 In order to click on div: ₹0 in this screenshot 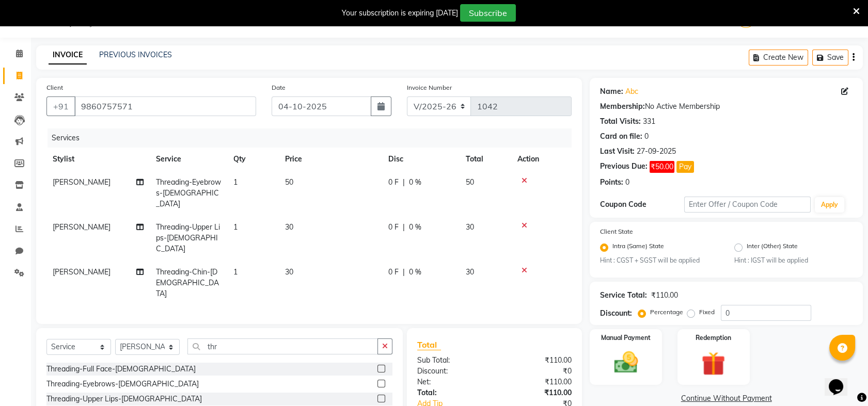, I will do `click(537, 371)`.